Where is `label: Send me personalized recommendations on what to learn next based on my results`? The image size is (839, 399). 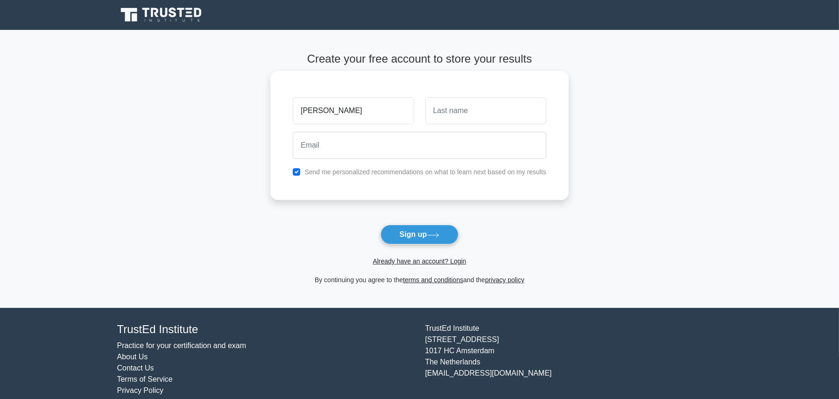 label: Send me personalized recommendations on what to learn next based on my results is located at coordinates (425, 172).